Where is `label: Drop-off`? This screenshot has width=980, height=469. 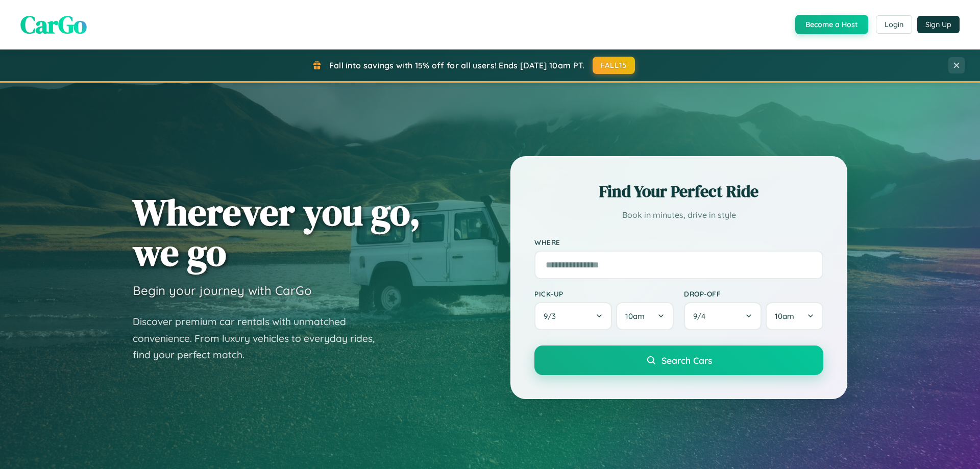 label: Drop-off is located at coordinates (754, 294).